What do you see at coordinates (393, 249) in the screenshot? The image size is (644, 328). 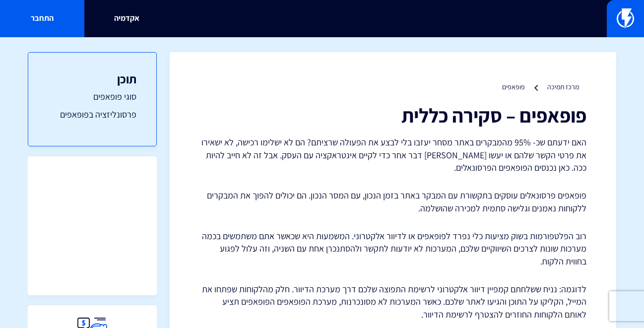 I see `p: רוב הפלטפורמות בשוק מציעות כלי נפרד לפופאפים או לדיוור אלקטרוני. המשמעות היא שכאשר אתם משתמשים בכ...` at bounding box center [393, 249].